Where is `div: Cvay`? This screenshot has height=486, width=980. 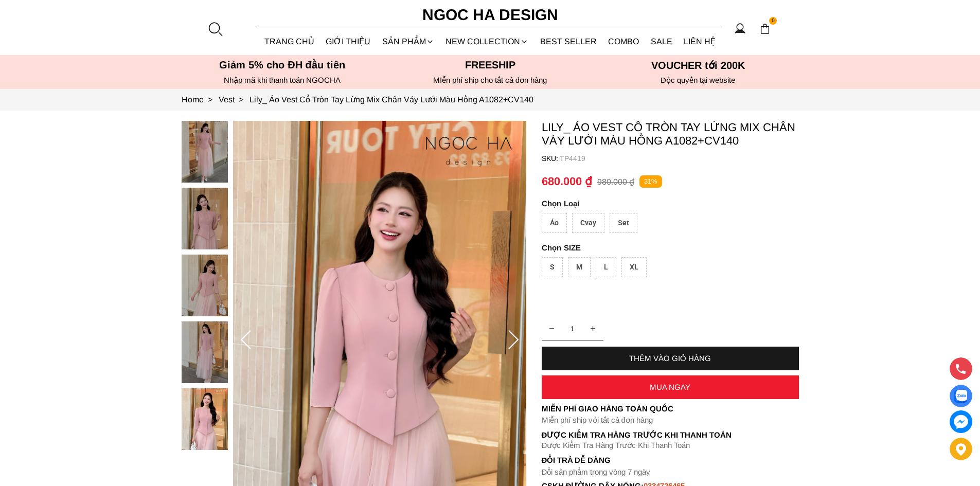 div: Cvay is located at coordinates (588, 222).